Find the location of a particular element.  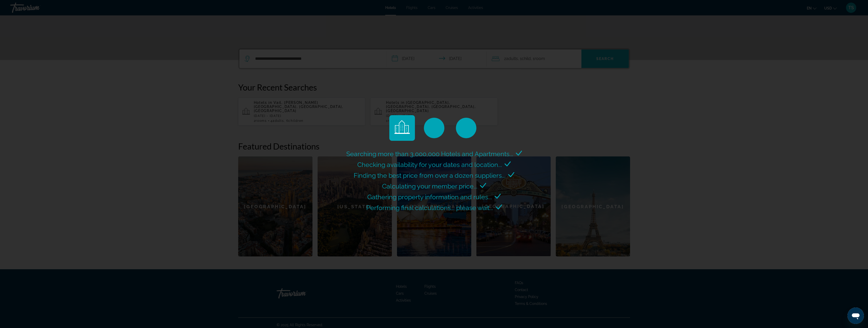

span: Finding the best price from over a dozen suppliers... is located at coordinates (429, 176).